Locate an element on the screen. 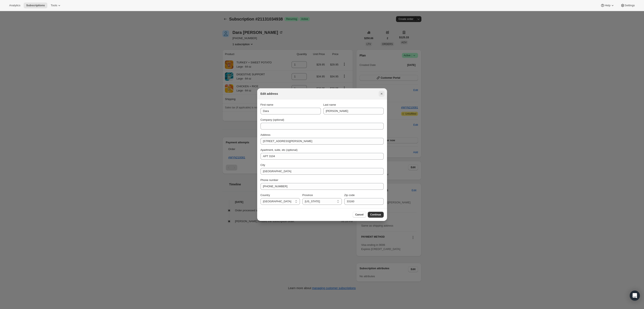 The width and height of the screenshot is (644, 309). button: Analytics is located at coordinates (15, 6).